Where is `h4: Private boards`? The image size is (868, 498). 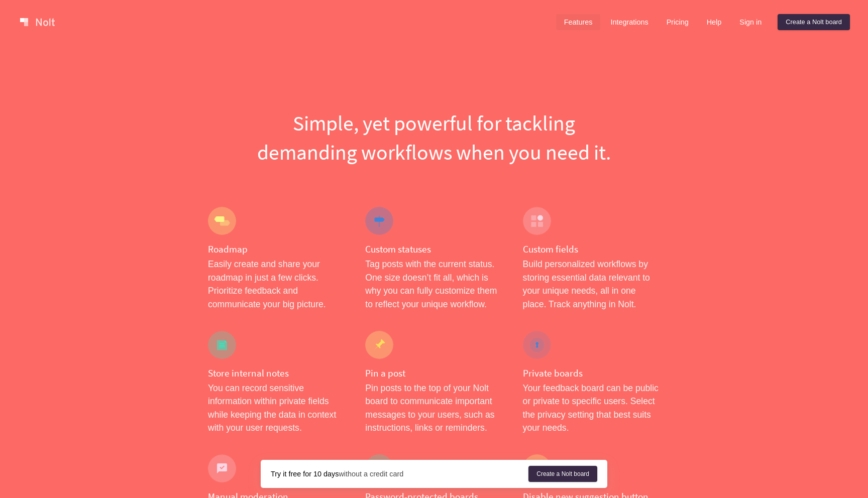
h4: Private boards is located at coordinates (591, 373).